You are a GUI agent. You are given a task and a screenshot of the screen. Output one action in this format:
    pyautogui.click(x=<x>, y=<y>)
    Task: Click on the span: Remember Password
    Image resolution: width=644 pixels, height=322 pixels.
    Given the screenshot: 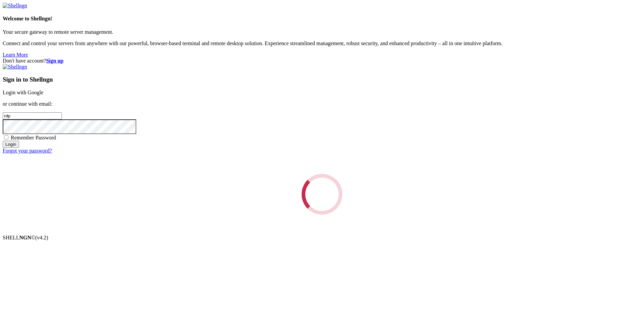 What is the action you would take?
    pyautogui.click(x=34, y=137)
    